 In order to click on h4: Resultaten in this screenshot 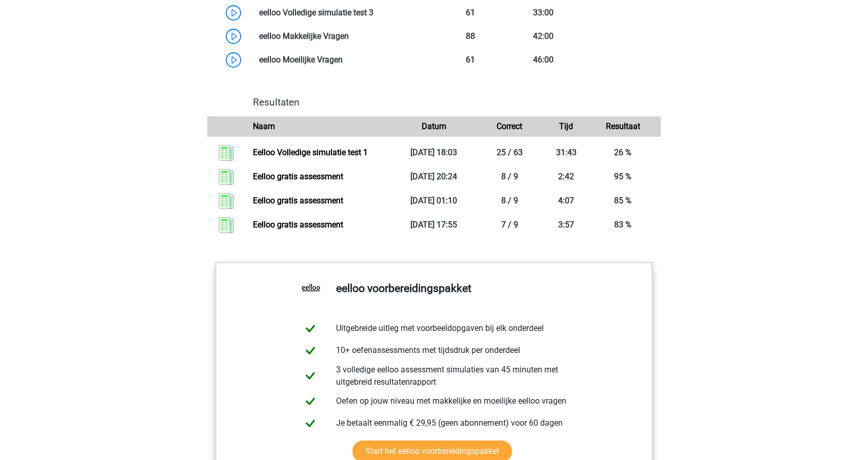, I will do `click(454, 102)`.